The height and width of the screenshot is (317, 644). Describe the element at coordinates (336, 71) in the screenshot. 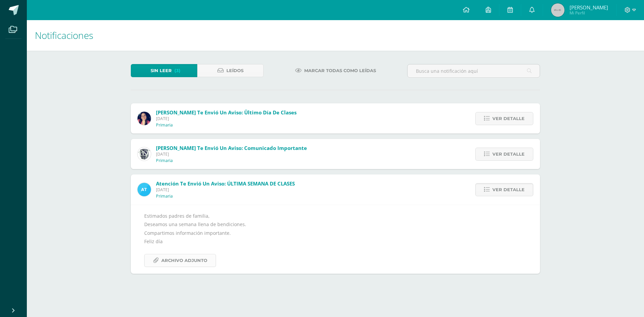

I see `a: Marcar todas como leídas` at that location.